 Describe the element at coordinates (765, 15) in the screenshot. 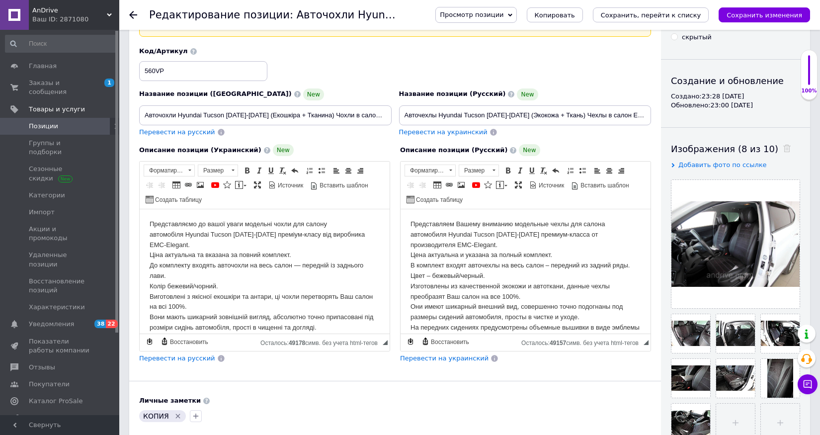

I see `i: Сохранить изменения` at that location.